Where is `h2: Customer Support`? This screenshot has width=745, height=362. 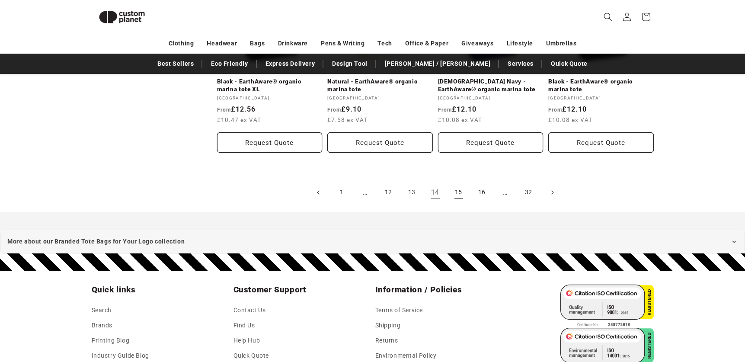
h2: Customer Support is located at coordinates (302, 290).